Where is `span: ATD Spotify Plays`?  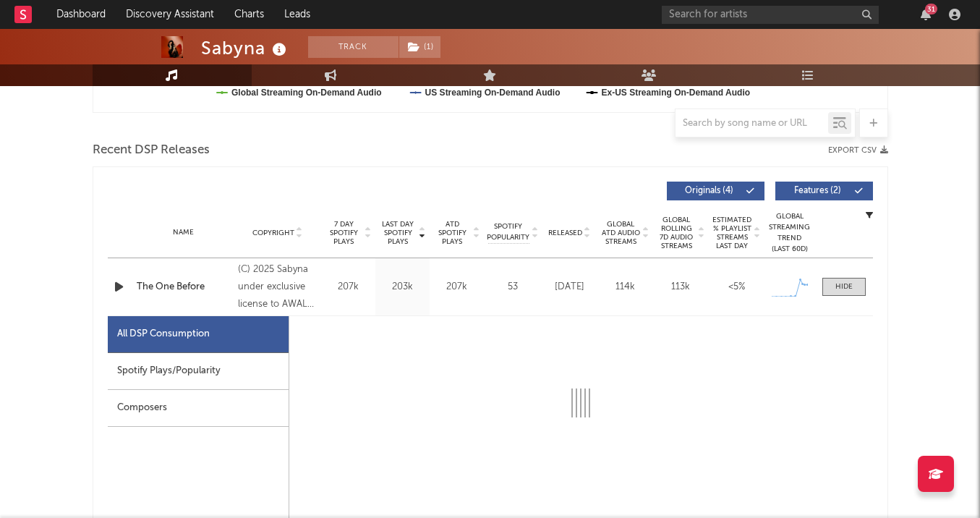
span: ATD Spotify Plays is located at coordinates (452, 233).